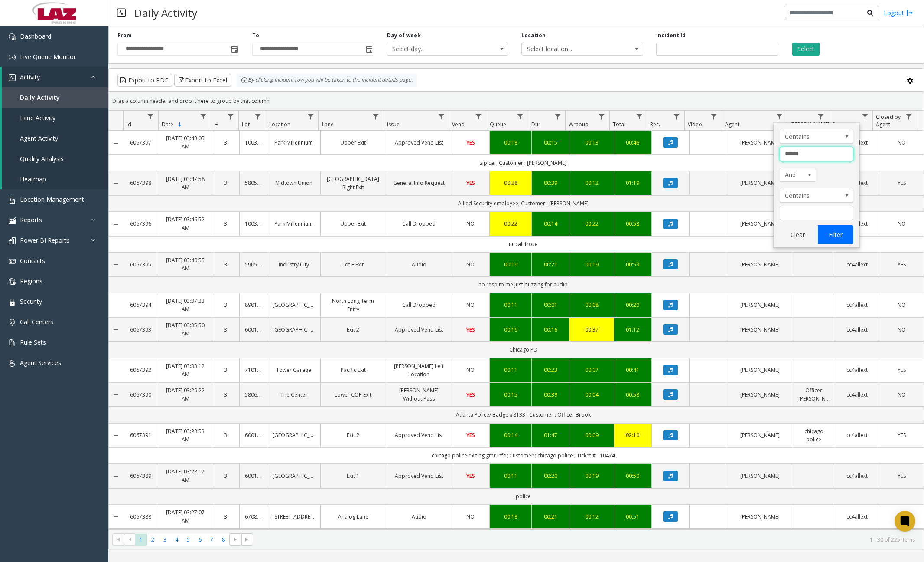  I want to click on a: 6067395, so click(141, 264).